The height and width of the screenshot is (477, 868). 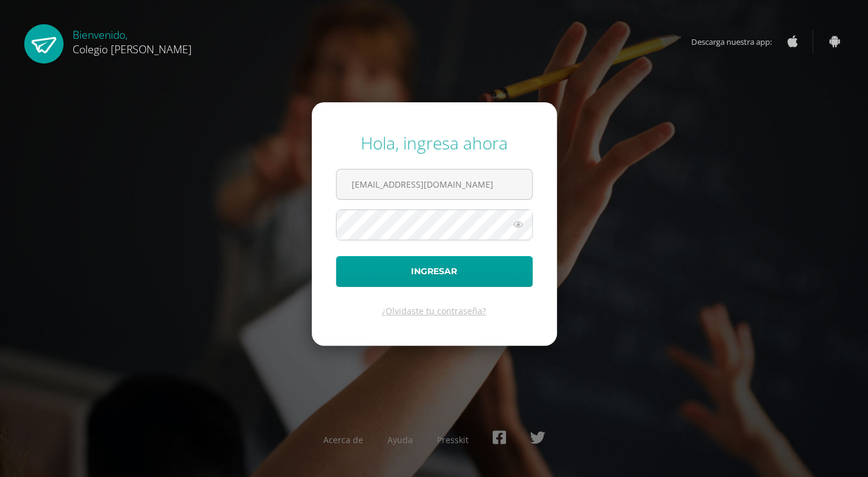 What do you see at coordinates (434, 271) in the screenshot?
I see `button: Ingresar` at bounding box center [434, 271].